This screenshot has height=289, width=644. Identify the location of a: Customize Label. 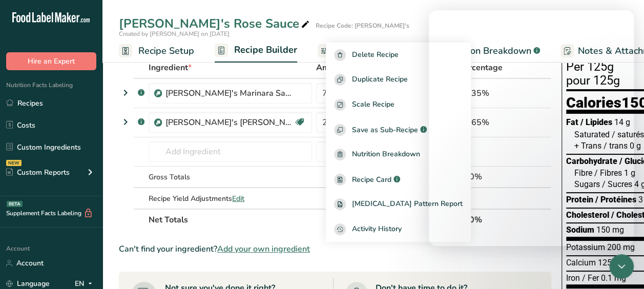
(362, 51).